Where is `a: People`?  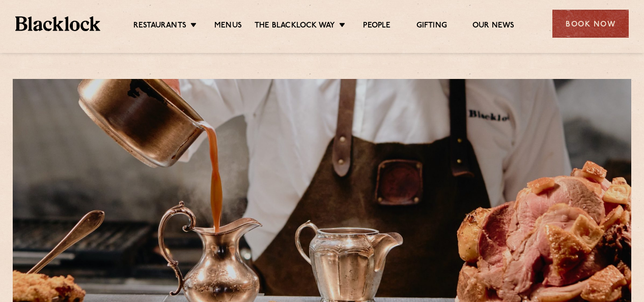
a: People is located at coordinates (377, 27).